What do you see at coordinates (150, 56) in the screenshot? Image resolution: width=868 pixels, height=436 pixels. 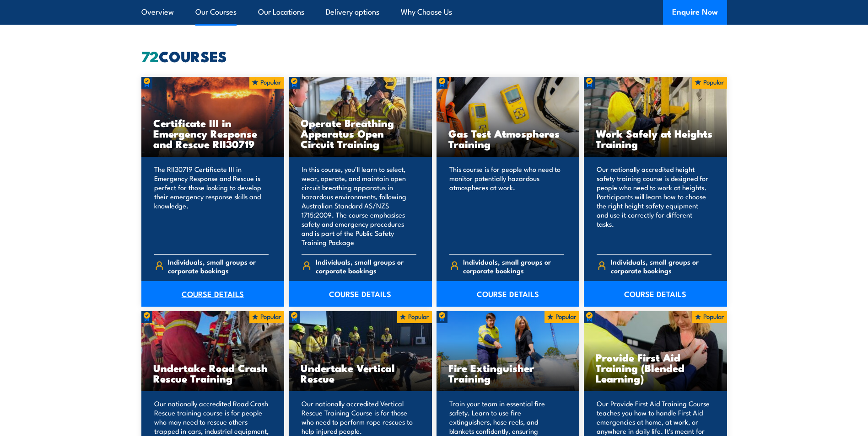 I see `strong: 72` at bounding box center [150, 56].